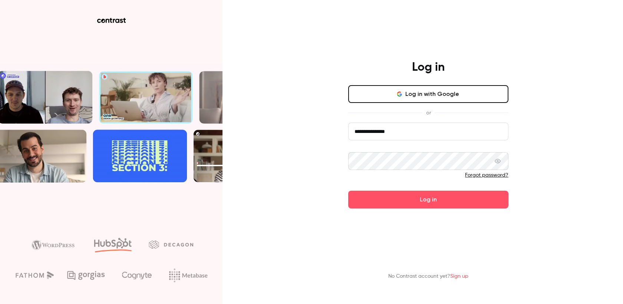  What do you see at coordinates (459, 277) in the screenshot?
I see `a: Sign up` at bounding box center [459, 277].